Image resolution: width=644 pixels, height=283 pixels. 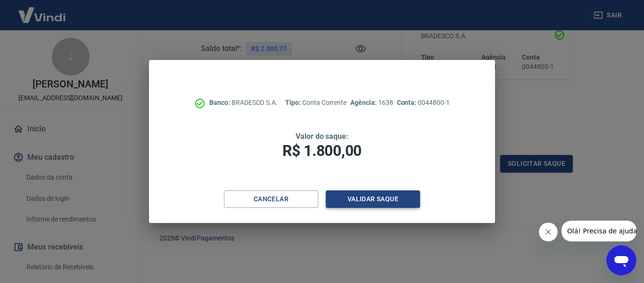 What do you see at coordinates (294, 102) in the screenshot?
I see `span: Tipo:` at bounding box center [294, 102].